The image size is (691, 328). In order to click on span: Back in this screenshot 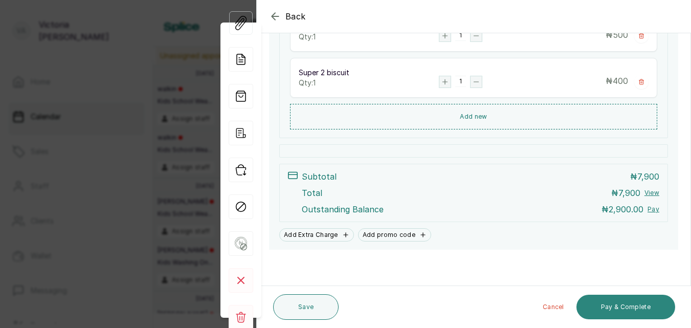, I will do `click(296, 16)`.